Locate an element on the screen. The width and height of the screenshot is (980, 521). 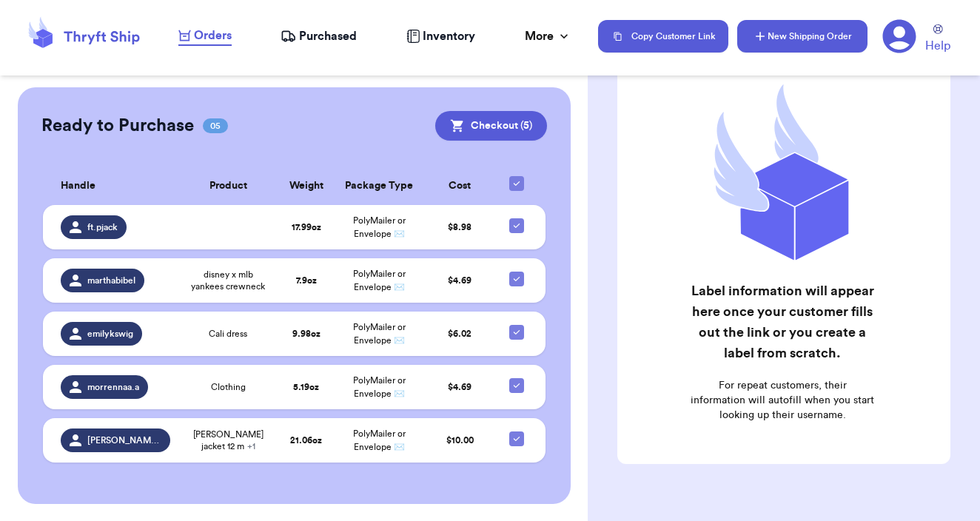
span: Help is located at coordinates (938, 46).